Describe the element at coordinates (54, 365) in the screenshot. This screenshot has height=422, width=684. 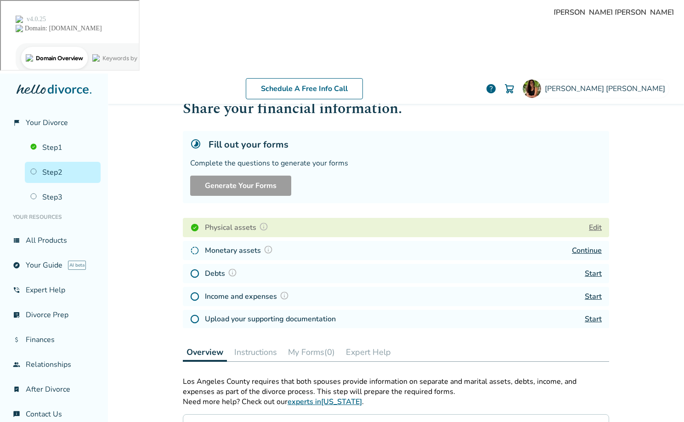
I see `a: groupRelationships` at that location.